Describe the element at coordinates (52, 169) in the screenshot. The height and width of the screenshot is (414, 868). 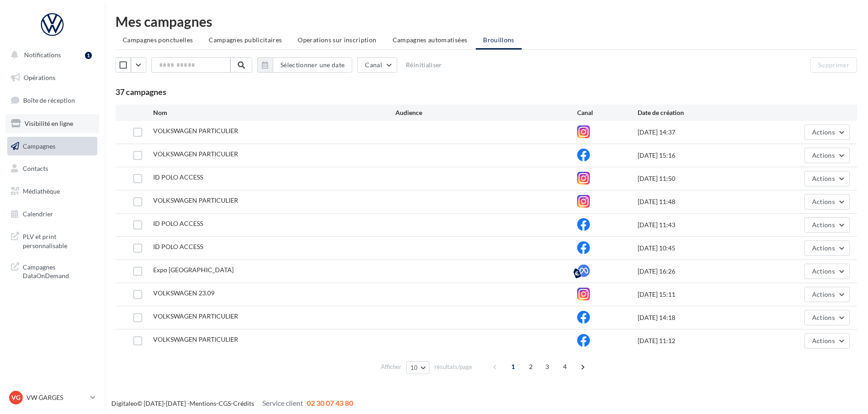
I see `a: Contacts` at that location.